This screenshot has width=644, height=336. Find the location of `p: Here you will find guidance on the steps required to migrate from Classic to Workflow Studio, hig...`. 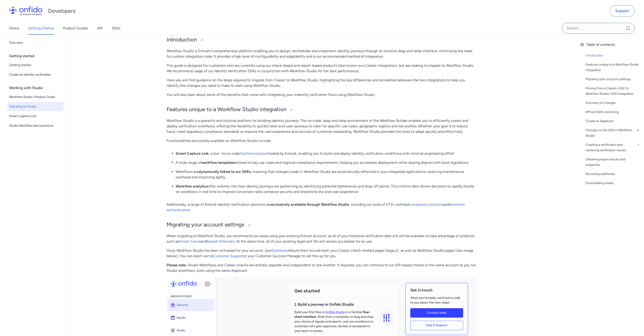

p: Here you will find guidance on the steps required to migrate from Classic to Workflow Studio, hig... is located at coordinates (322, 83).